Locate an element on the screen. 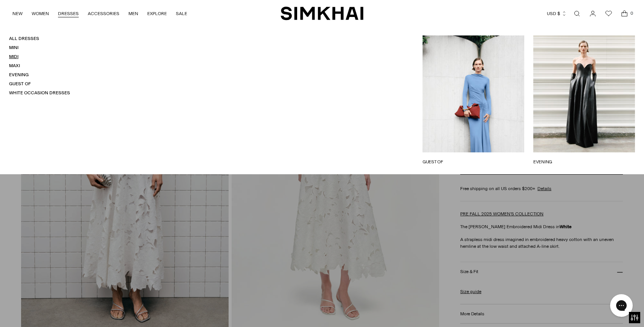 This screenshot has height=327, width=644. a: MEN is located at coordinates (133, 14).